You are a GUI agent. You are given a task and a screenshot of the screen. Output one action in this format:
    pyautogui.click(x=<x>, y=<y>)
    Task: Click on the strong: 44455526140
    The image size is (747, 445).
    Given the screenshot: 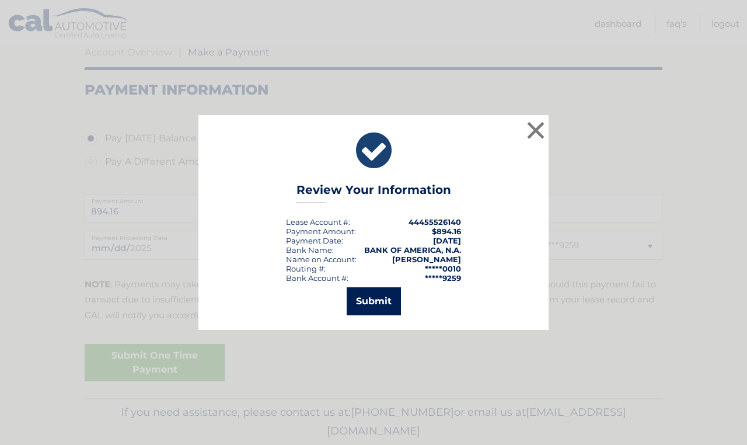 What is the action you would take?
    pyautogui.click(x=435, y=222)
    